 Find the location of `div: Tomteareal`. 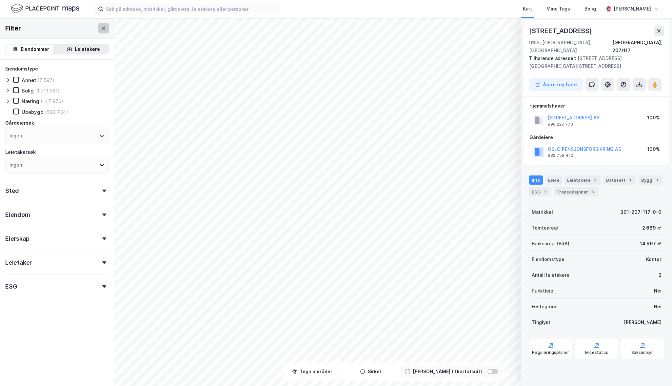

div: Tomteareal is located at coordinates (545, 228).